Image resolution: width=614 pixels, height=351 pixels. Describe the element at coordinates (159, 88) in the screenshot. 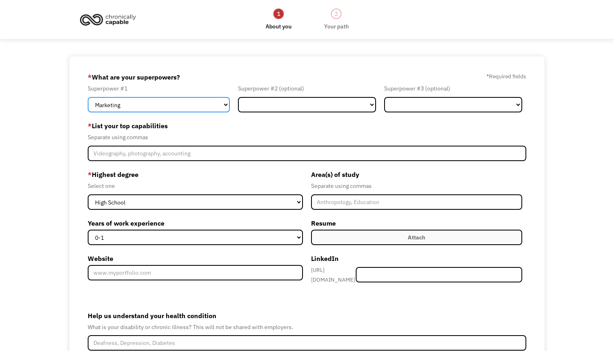

I see `div: Superpower #1` at that location.